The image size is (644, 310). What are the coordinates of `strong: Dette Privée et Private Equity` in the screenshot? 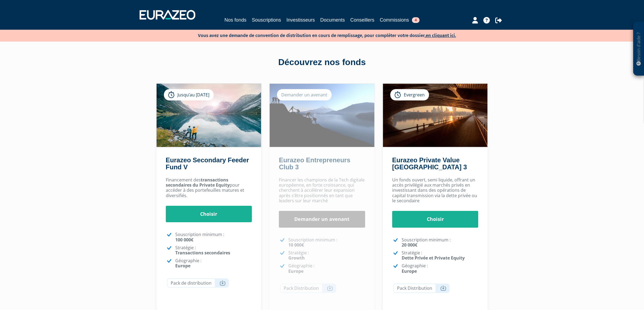 It's located at (433, 258).